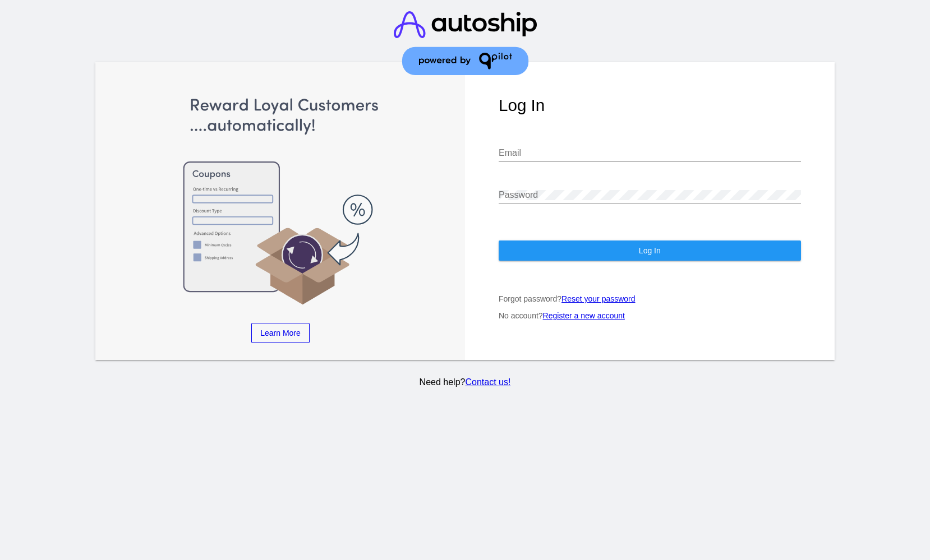 The image size is (930, 560). I want to click on a: Contact us!, so click(487, 382).